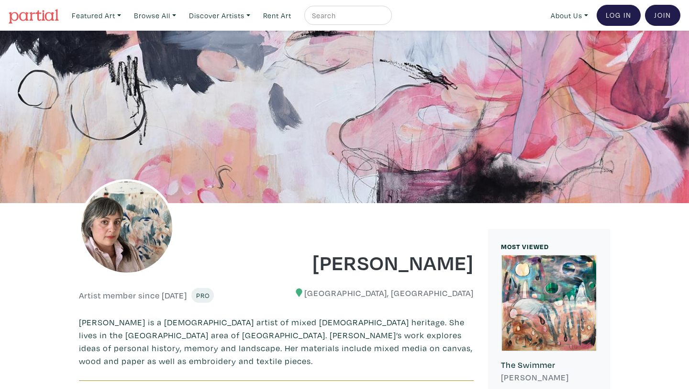  I want to click on a: About Us, so click(570, 15).